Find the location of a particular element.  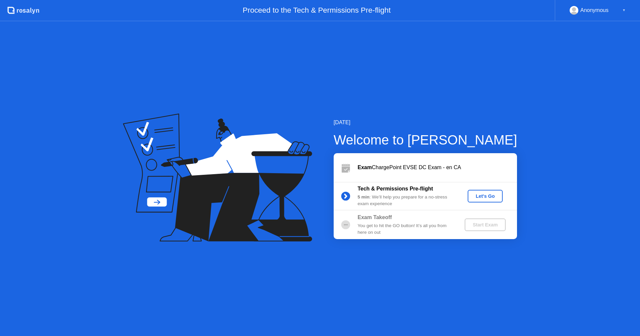

button: Let's Go is located at coordinates (485, 196).